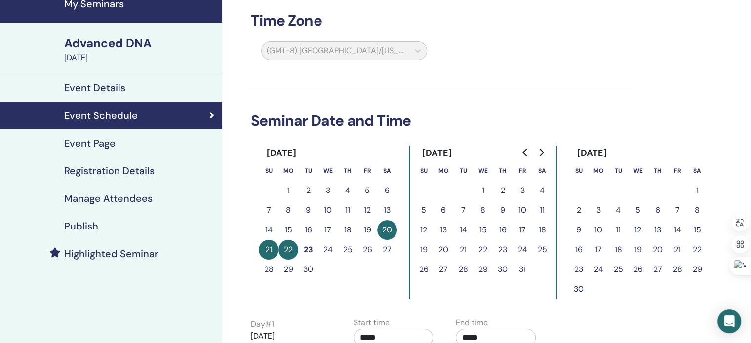 This screenshot has width=751, height=343. Describe the element at coordinates (90, 143) in the screenshot. I see `h4: Event Page` at that location.